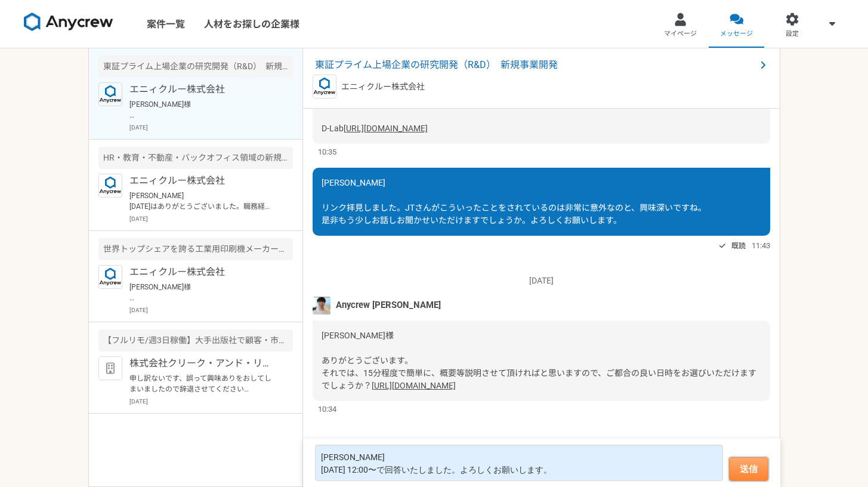 Image resolution: width=868 pixels, height=487 pixels. What do you see at coordinates (680, 34) in the screenshot?
I see `span: マイページ` at bounding box center [680, 34].